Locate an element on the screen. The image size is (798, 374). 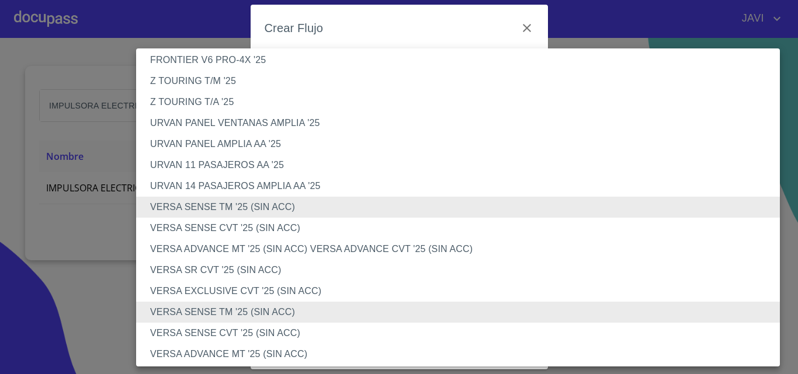
li: URVAN 14 PASAJEROS AMPLIA AA '25 is located at coordinates (462, 186).